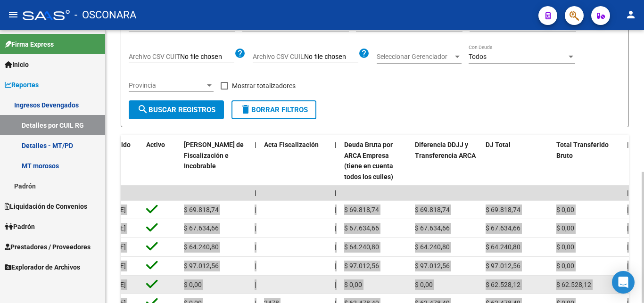  What do you see at coordinates (20, 227) in the screenshot?
I see `span: Padrón` at bounding box center [20, 227].